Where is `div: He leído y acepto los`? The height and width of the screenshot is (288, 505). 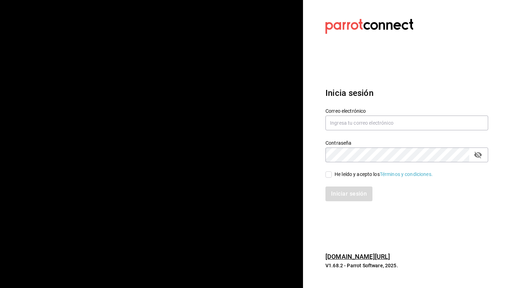 div: He leído y acepto los is located at coordinates (384, 174).